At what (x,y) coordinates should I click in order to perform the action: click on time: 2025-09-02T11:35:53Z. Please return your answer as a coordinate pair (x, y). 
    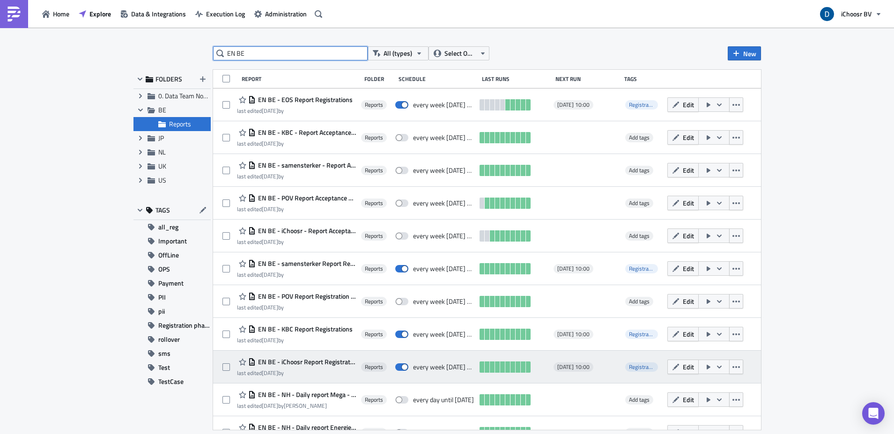
    Looking at the image, I should click on (270, 275).